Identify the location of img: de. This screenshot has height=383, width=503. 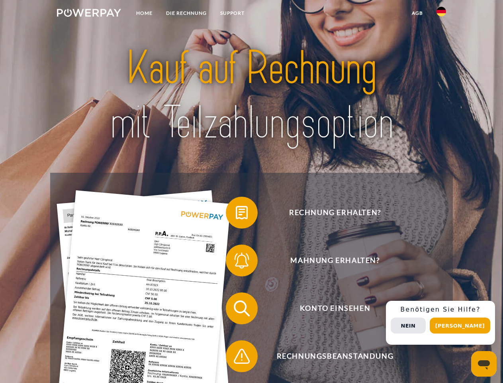
(442, 12).